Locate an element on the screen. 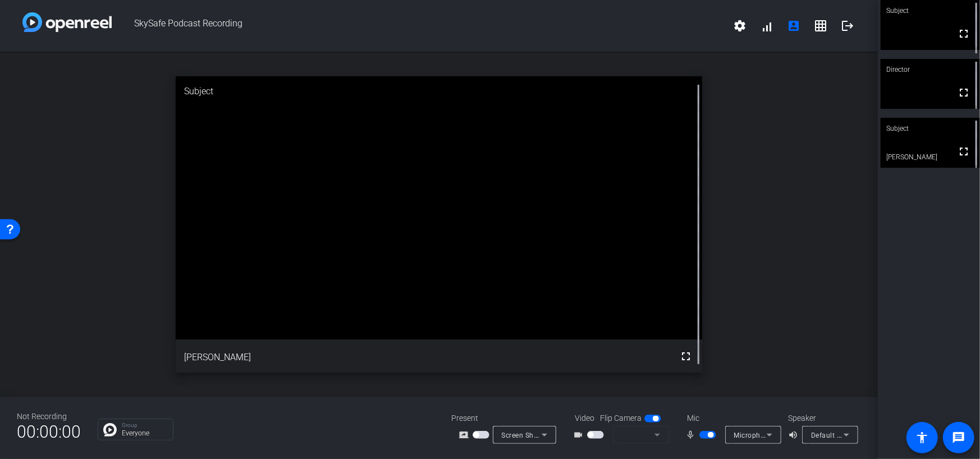  div: Present is located at coordinates (507, 418).